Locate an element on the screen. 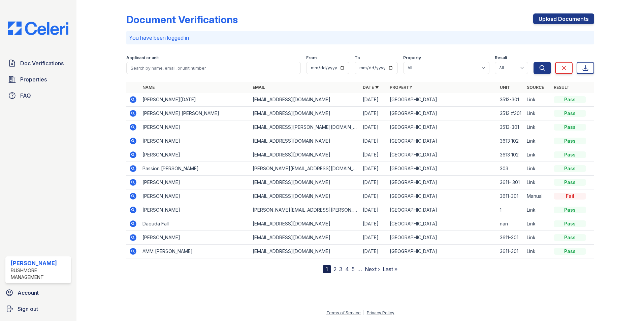  a: Source is located at coordinates (535, 88).